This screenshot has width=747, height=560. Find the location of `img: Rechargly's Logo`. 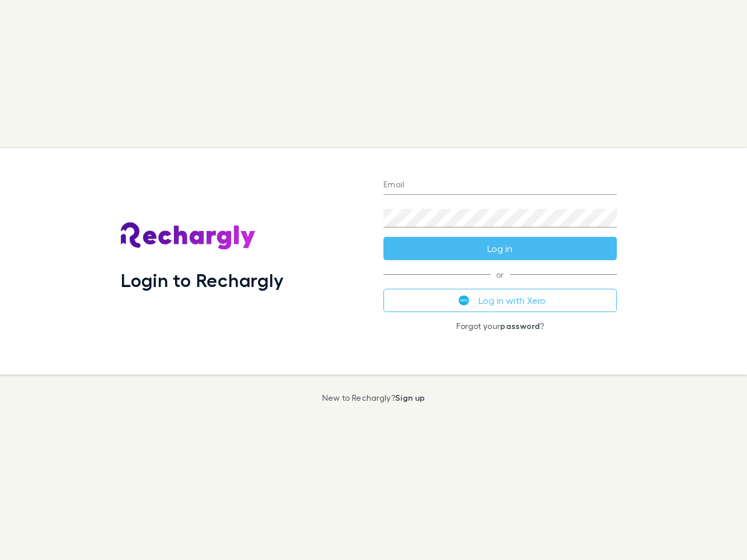

img: Rechargly's Logo is located at coordinates (188, 236).